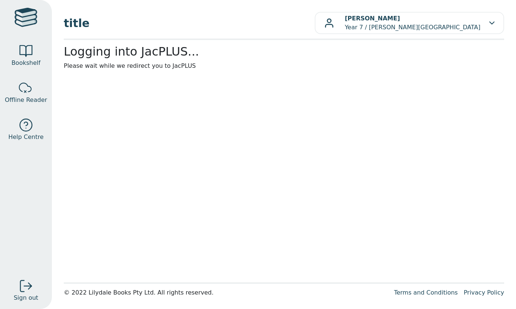 This screenshot has height=309, width=516. I want to click on h2: Logging into JacPLUS..., so click(284, 52).